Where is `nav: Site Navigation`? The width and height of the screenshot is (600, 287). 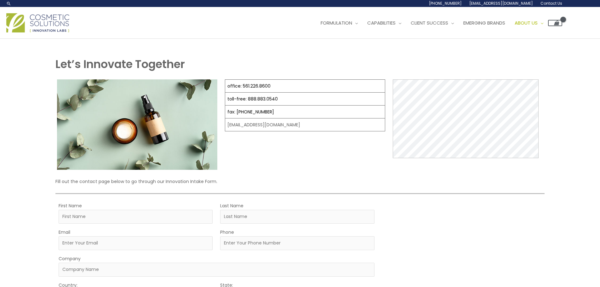
nav: Site Navigation is located at coordinates (436, 23).